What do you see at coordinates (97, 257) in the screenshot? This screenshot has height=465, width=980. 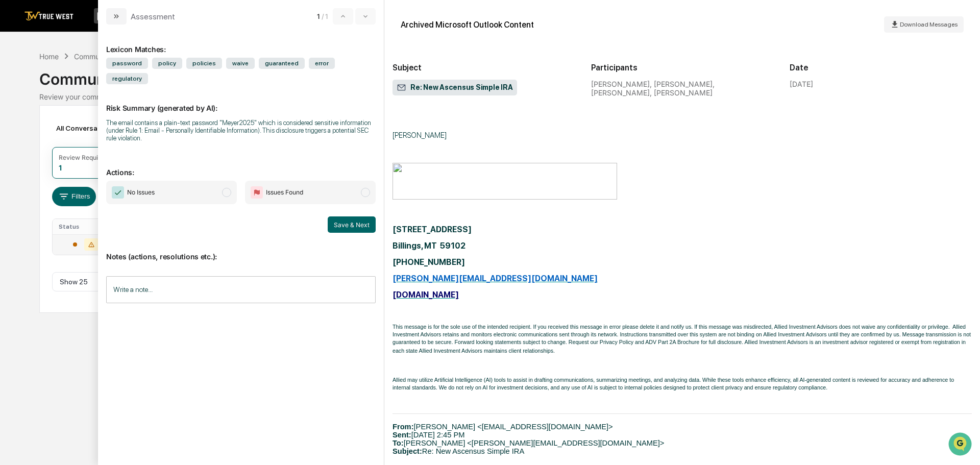 I see `a: Powered byPylon` at bounding box center [97, 257].